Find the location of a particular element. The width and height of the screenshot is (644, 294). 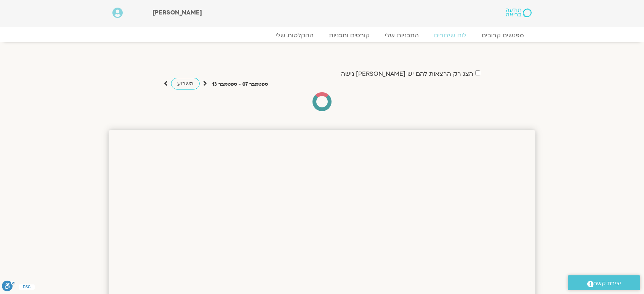

a: קורסים ותכניות is located at coordinates (349, 35).